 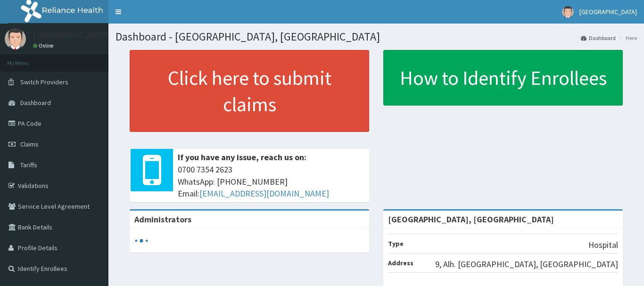 What do you see at coordinates (503, 78) in the screenshot?
I see `a: How to Identify Enrollees` at bounding box center [503, 78].